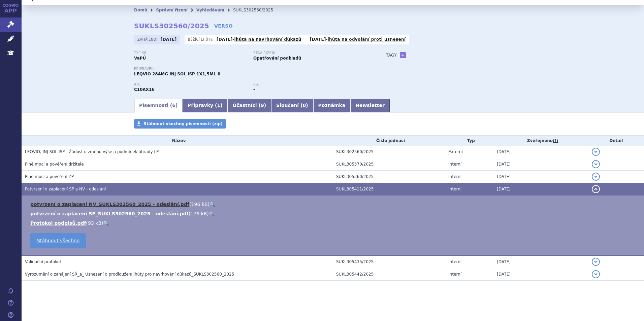 The height and width of the screenshot is (321, 644). What do you see at coordinates (158, 106) in the screenshot?
I see `a: Písemnosti (6)` at bounding box center [158, 106].